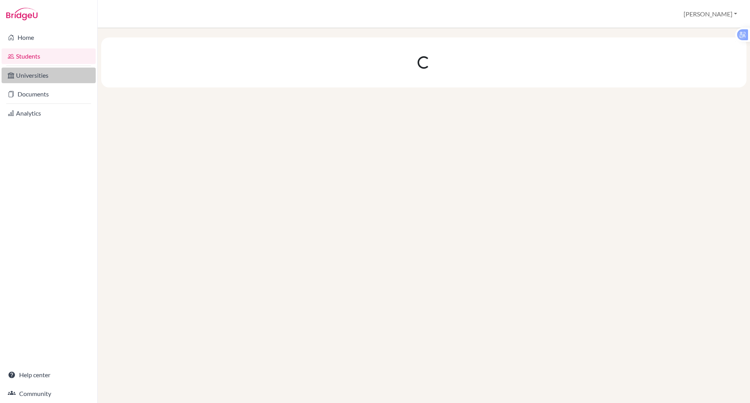  Describe the element at coordinates (48, 375) in the screenshot. I see `a: Help center` at that location.